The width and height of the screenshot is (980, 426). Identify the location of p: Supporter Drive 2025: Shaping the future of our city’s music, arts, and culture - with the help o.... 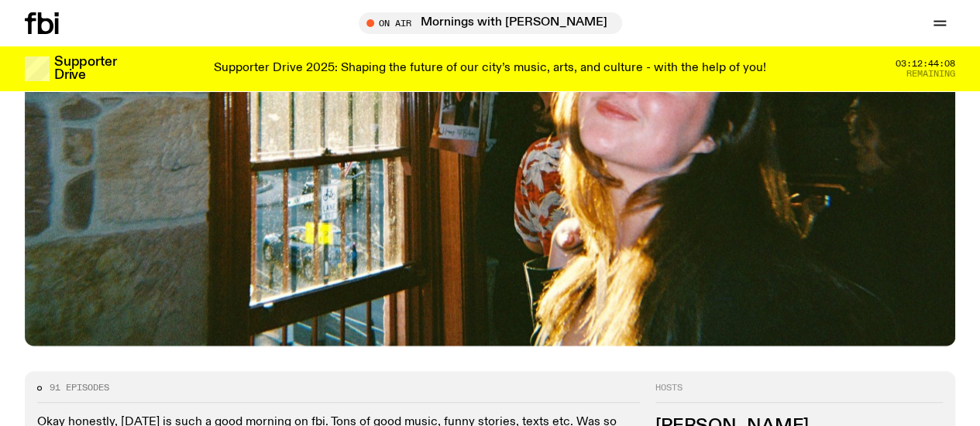
(489, 69).